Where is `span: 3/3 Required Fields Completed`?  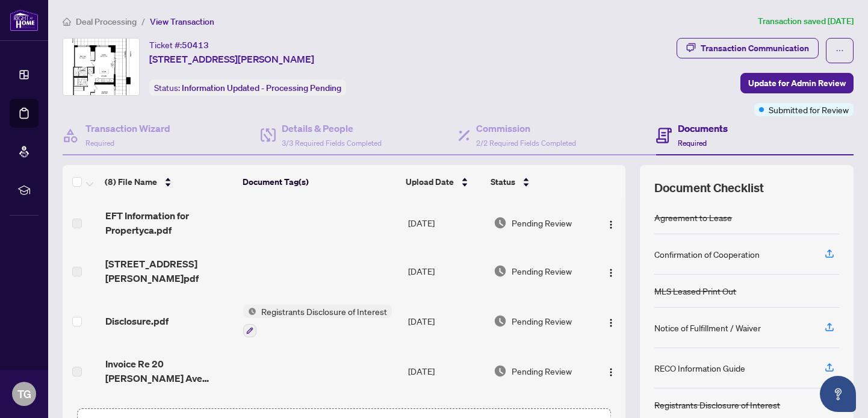
span: 3/3 Required Fields Completed is located at coordinates (331, 143).